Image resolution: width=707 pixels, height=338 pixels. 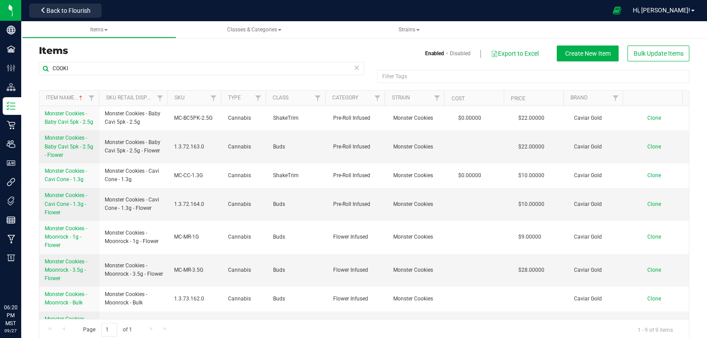 What do you see at coordinates (11, 239) in the screenshot?
I see `inline-svg: Manufacturing` at bounding box center [11, 239].